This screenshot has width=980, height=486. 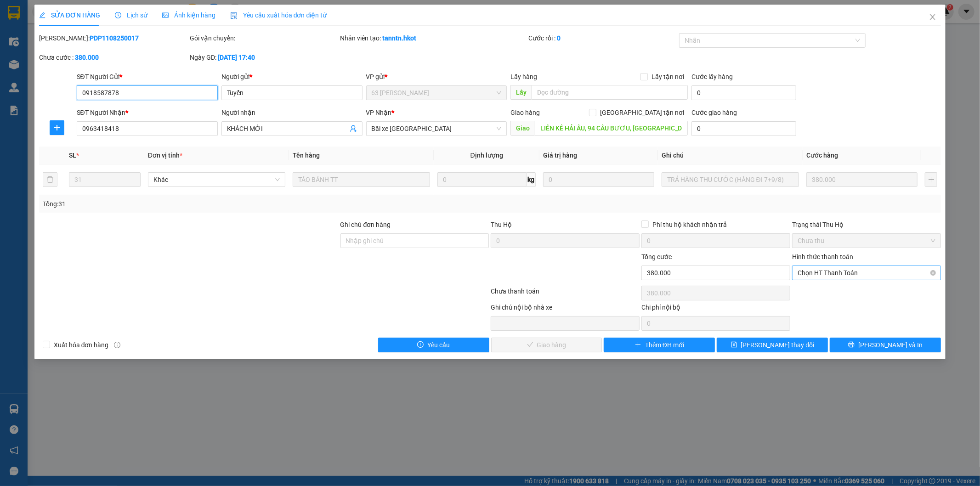 I want to click on span: Lấy tận nơi, so click(x=668, y=77).